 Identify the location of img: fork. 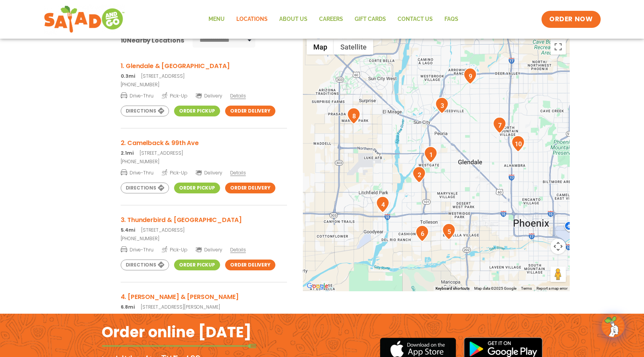
(179, 346).